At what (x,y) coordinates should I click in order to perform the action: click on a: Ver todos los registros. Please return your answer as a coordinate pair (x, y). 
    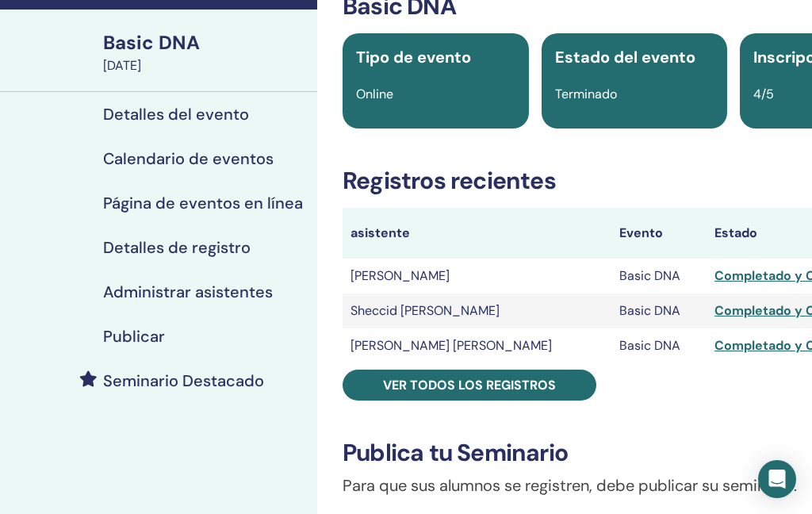
    Looking at the image, I should click on (469, 385).